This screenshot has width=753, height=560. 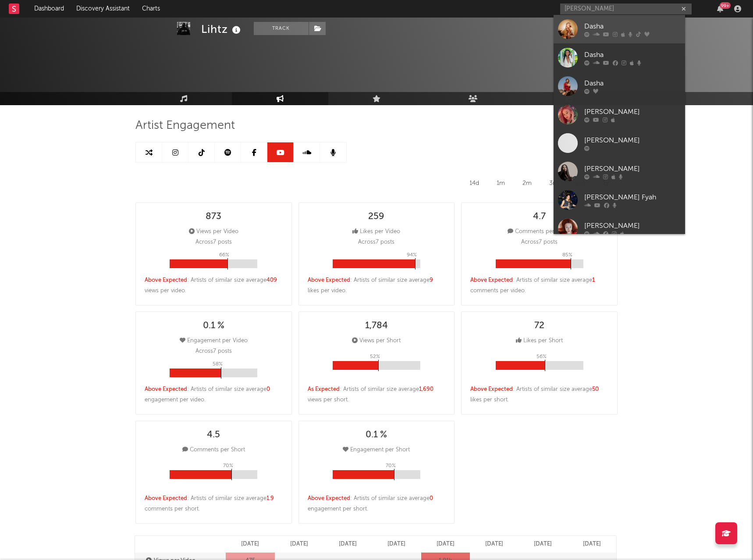 I want to click on div: 99 +, so click(x=725, y=6).